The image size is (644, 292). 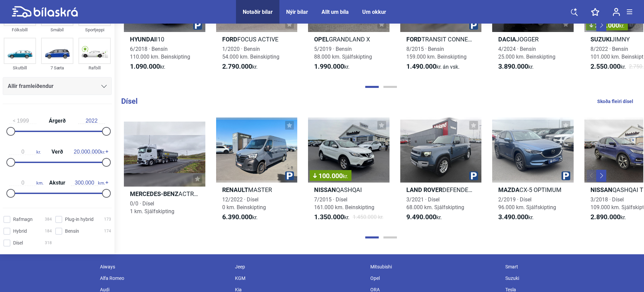 I want to click on b: 2.790.000, so click(x=237, y=66).